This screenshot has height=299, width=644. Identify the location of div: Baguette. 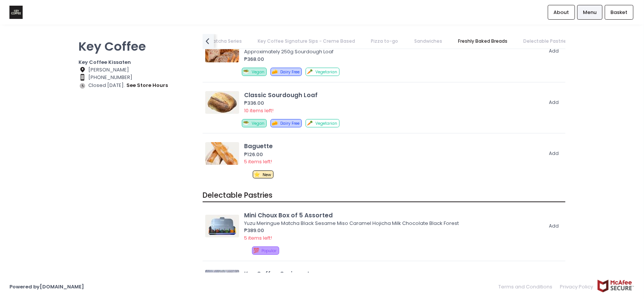
(393, 146).